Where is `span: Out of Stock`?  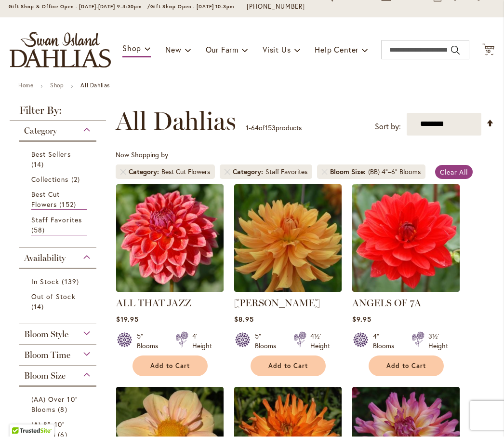 span: Out of Stock is located at coordinates (54, 296).